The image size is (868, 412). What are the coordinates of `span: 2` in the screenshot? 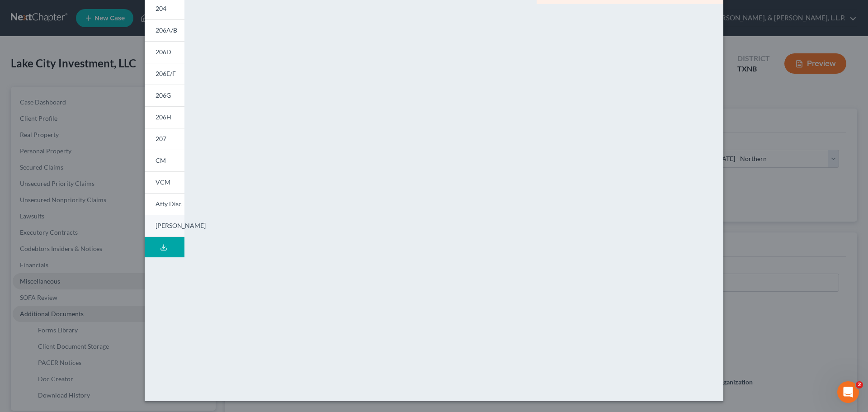 It's located at (859, 385).